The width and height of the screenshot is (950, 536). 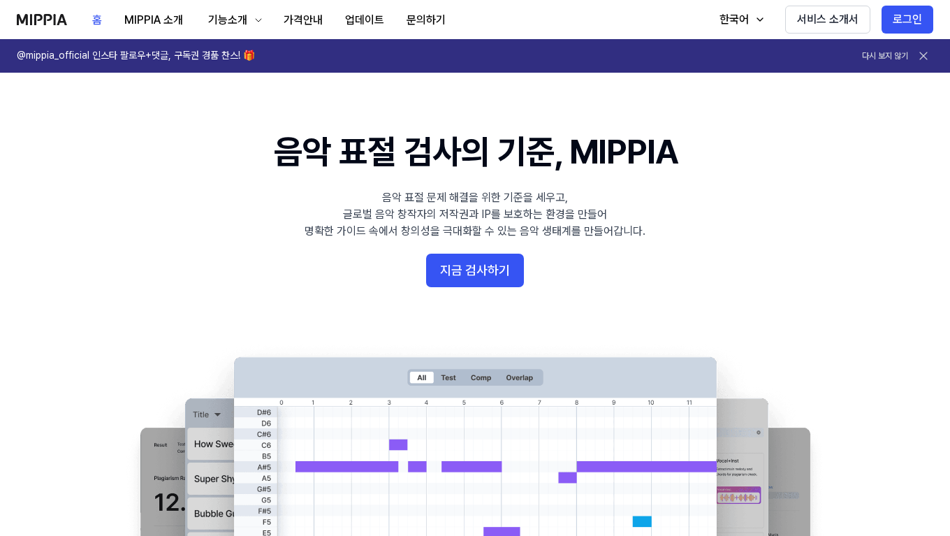 What do you see at coordinates (135, 56) in the screenshot?
I see `h1: @mippia_official 인스타 팔로우+댓글, 구독권 경품 찬스! 🎁` at bounding box center [135, 56].